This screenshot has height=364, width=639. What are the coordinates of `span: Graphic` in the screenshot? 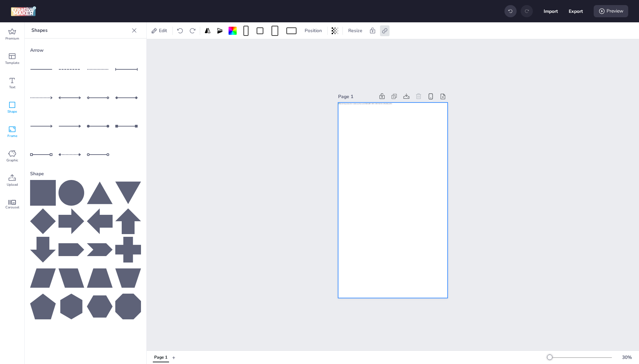 It's located at (12, 160).